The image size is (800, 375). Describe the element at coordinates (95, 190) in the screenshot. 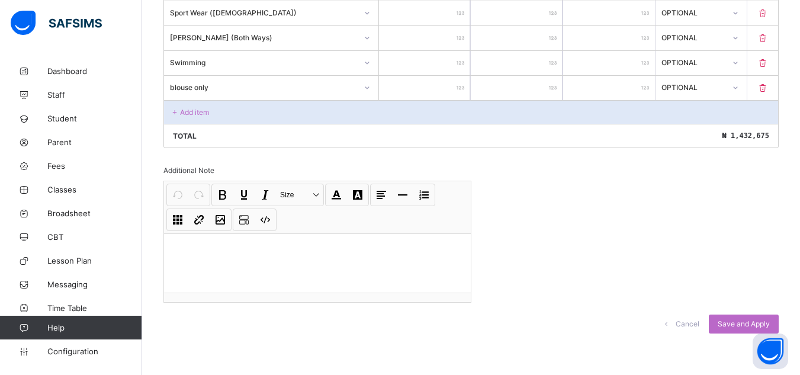

I see `span: Classes` at that location.